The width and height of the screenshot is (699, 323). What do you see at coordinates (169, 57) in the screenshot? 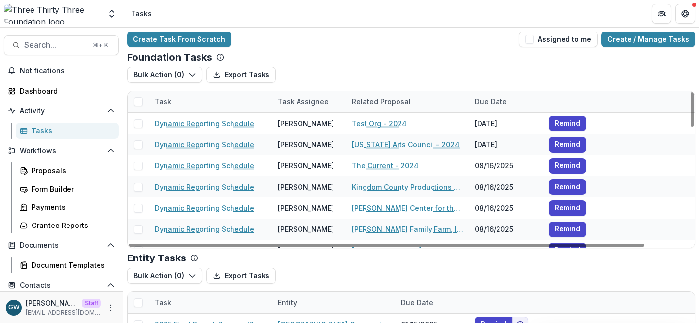
I see `p: Foundation Tasks` at bounding box center [169, 57].